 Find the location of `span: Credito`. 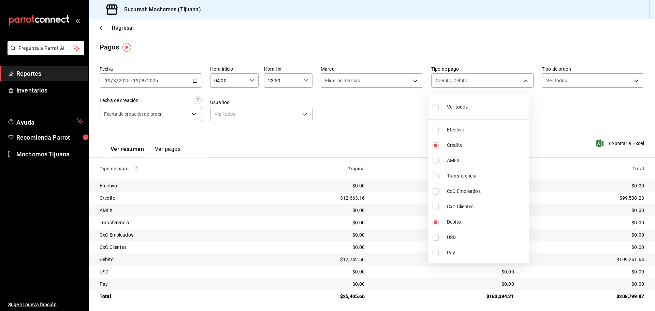

span: Credito is located at coordinates (486, 145).